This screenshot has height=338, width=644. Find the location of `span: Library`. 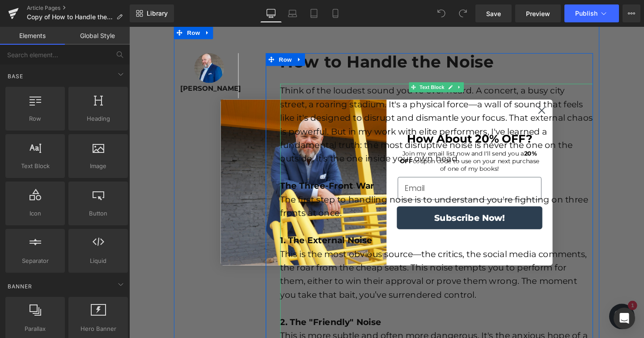

span: Library is located at coordinates (157, 13).